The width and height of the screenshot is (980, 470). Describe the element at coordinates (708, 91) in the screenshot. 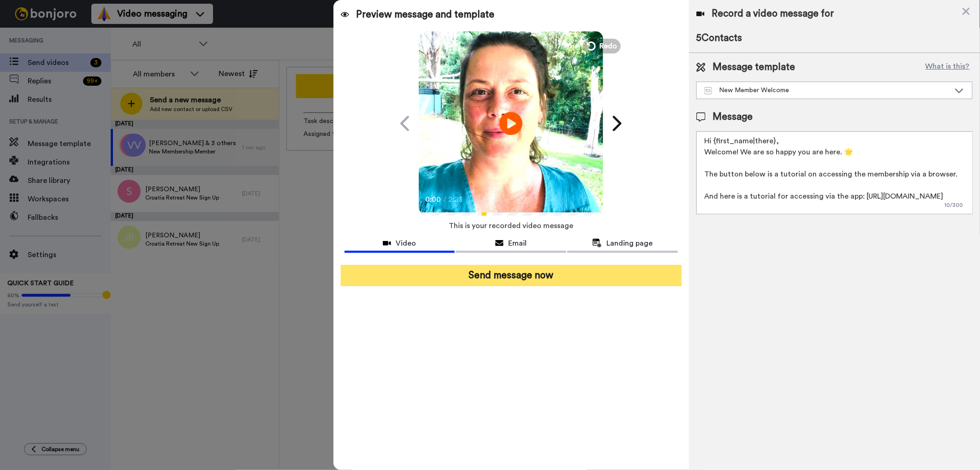

I see `img: Message-temps.svg` at that location.